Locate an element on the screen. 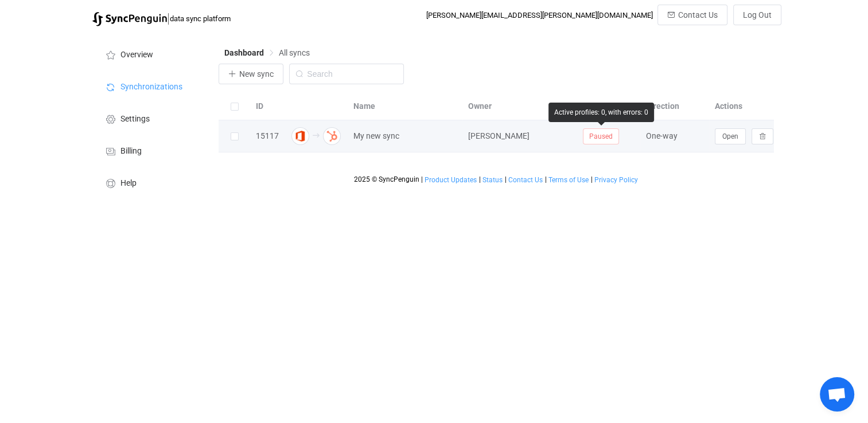 The width and height of the screenshot is (868, 423). a: Overview is located at coordinates (149, 54).